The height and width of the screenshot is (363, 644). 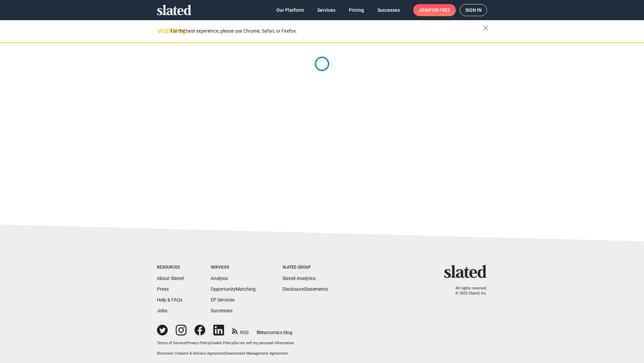 What do you see at coordinates (163, 289) in the screenshot?
I see `a: Press` at bounding box center [163, 289].